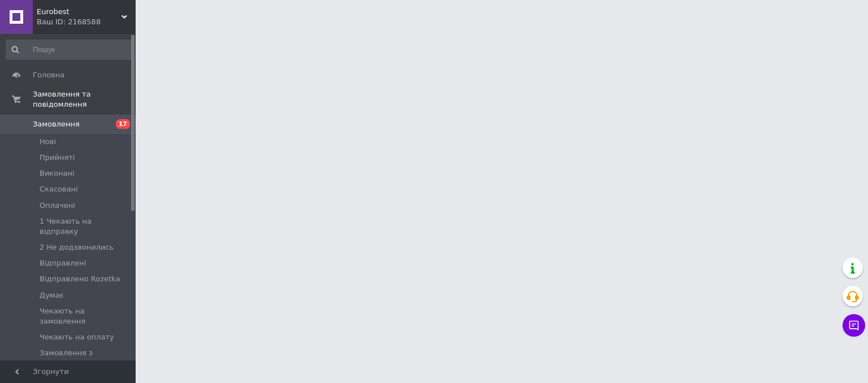  I want to click on span: 1 Чекають на відправку, so click(86, 226).